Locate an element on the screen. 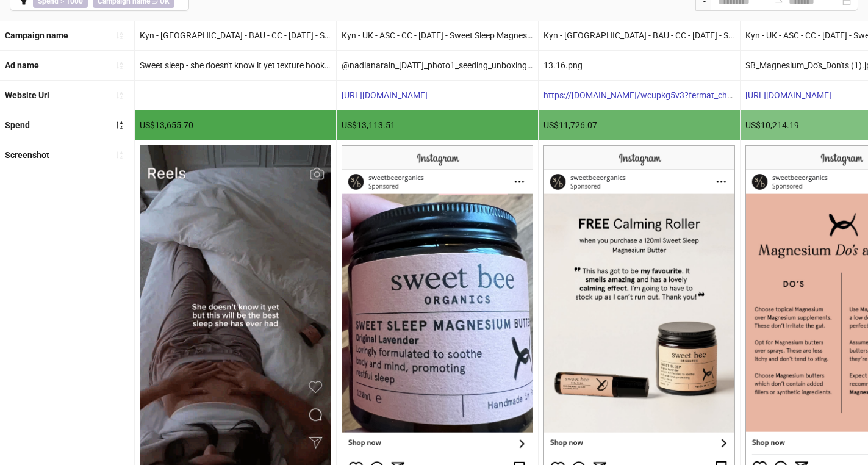  b: Spend is located at coordinates (17, 125).